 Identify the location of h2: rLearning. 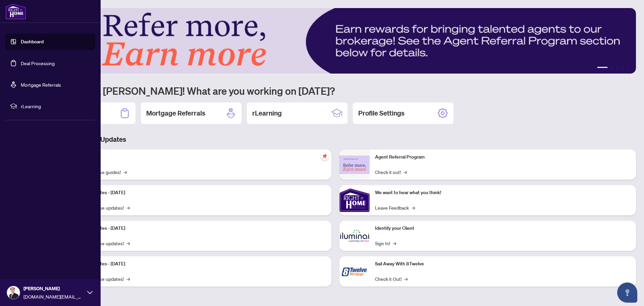
(267, 113).